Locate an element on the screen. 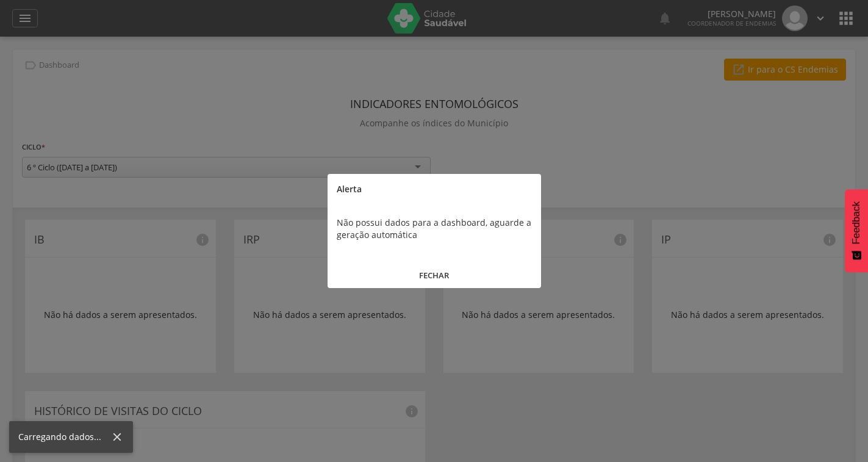  div: Alerta is located at coordinates (434, 189).